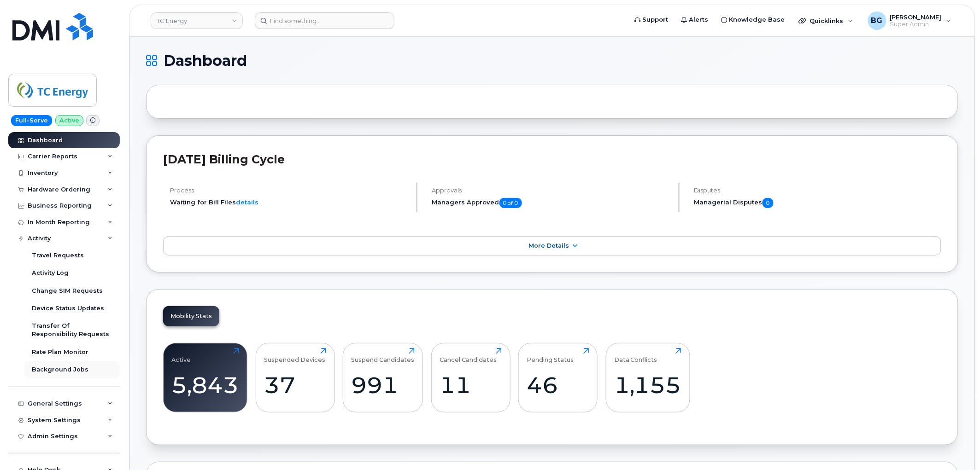  Describe the element at coordinates (551, 356) in the screenshot. I see `div: Pending Status` at that location.